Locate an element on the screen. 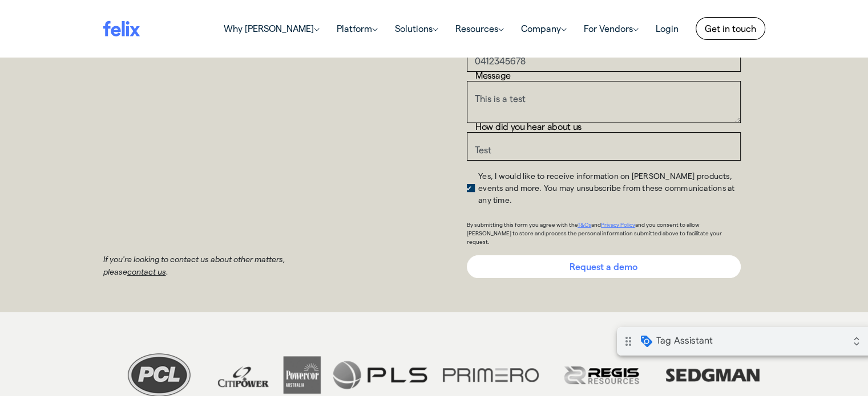 The width and height of the screenshot is (868, 396). textarea: This is a test is located at coordinates (604, 102).